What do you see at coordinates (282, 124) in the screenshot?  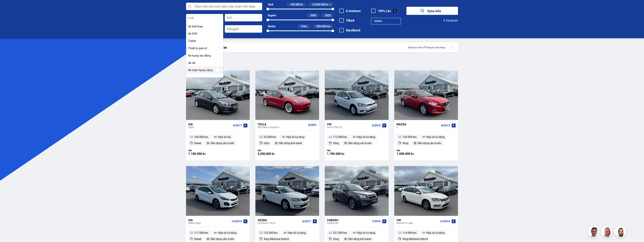 I see `div: Tesla` at bounding box center [282, 124].